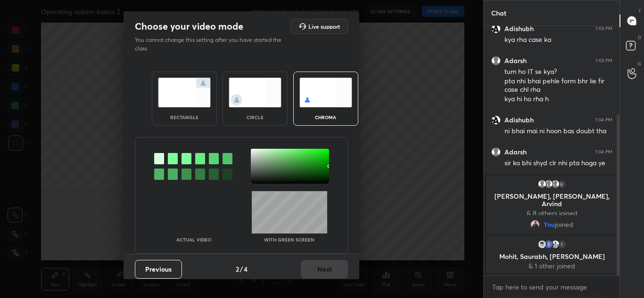 This screenshot has height=298, width=644. I want to click on div: sir ko bhi shyd clr nhi pta hoga ye, so click(558, 163).